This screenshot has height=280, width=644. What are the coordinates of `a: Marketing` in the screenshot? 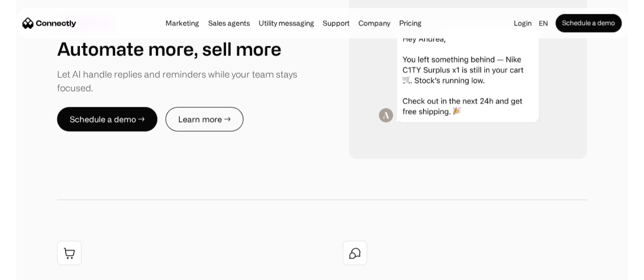 It's located at (183, 23).